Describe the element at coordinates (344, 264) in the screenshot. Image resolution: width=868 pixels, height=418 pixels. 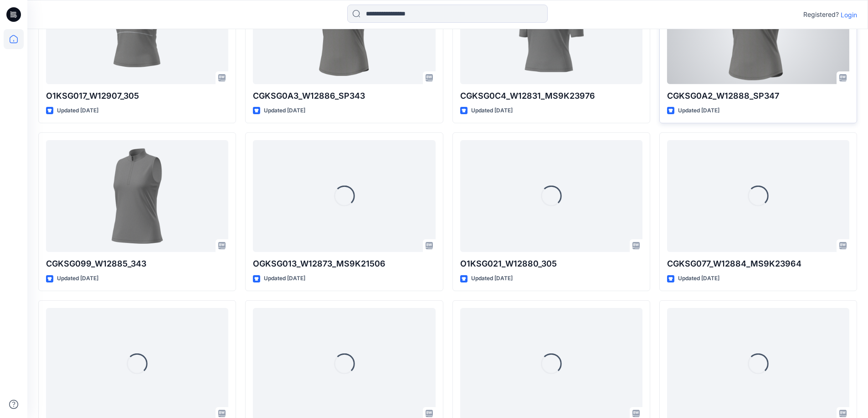
I see `p: OGKSG013_W12873_MS9K21506` at that location.